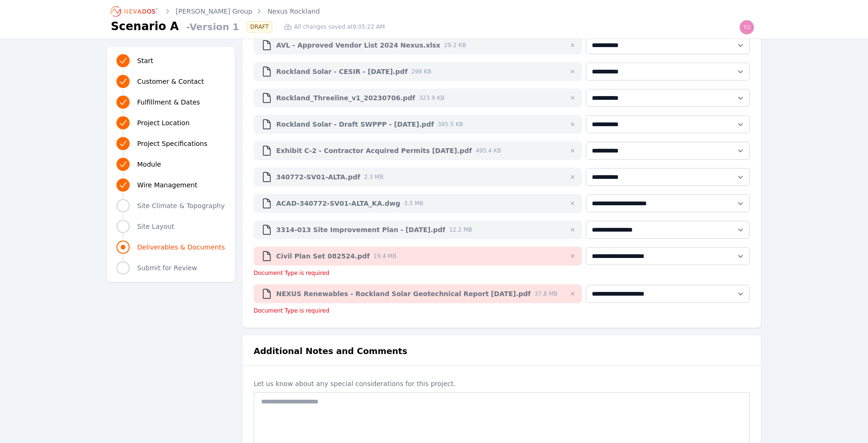 The height and width of the screenshot is (443, 868). I want to click on span: Rockland_Threeline_v1_20230706.pdf, so click(346, 98).